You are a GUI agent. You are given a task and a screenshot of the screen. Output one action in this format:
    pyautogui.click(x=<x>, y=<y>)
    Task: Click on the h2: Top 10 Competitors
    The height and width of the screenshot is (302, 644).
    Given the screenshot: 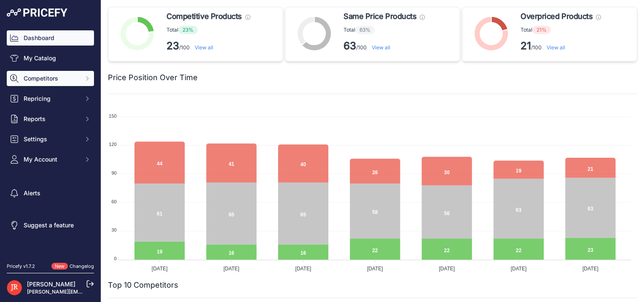 What is the action you would take?
    pyautogui.click(x=143, y=285)
    